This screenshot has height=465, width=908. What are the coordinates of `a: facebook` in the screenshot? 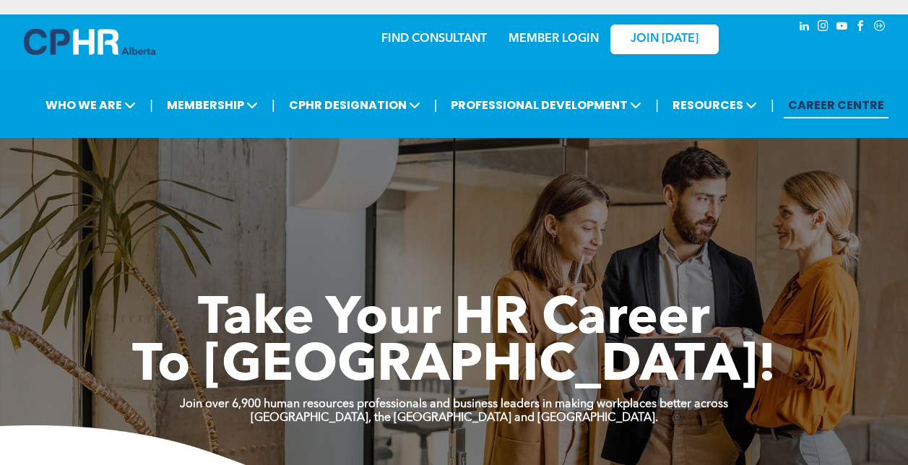 It's located at (861, 27).